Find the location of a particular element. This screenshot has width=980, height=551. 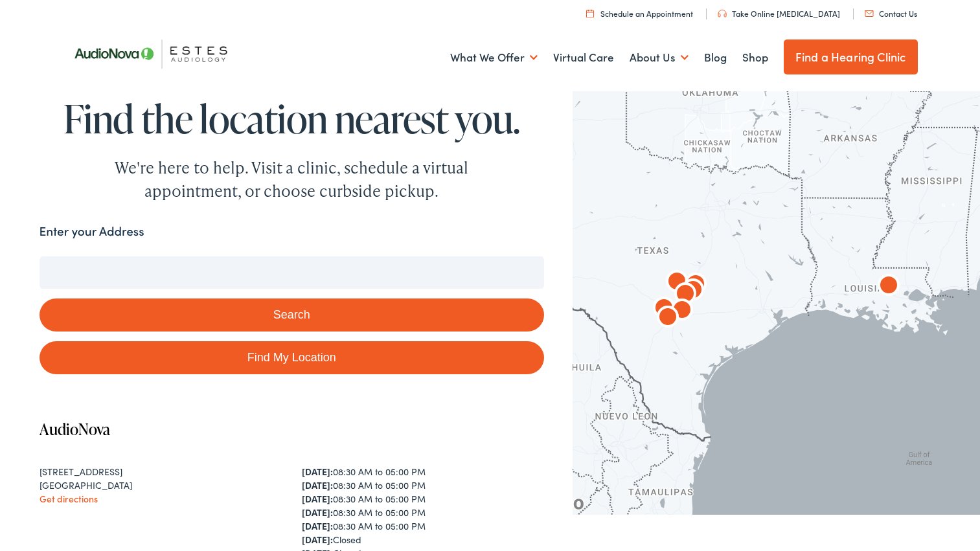

a: Contact Us is located at coordinates (891, 13).